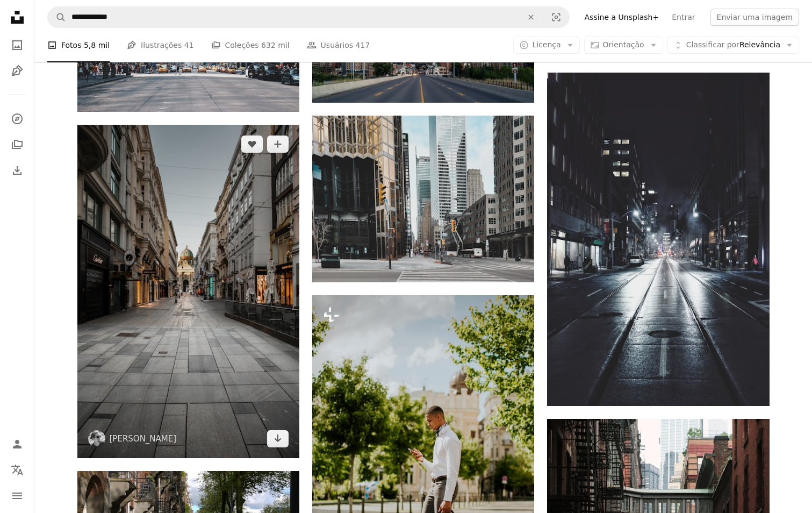  I want to click on button: Classificar porRelevância, so click(733, 45).